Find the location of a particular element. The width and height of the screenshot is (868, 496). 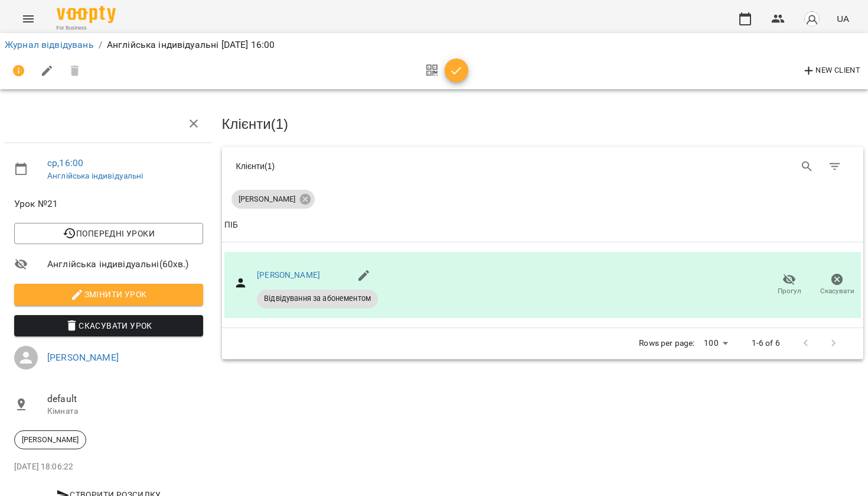

div: Table Toolbar is located at coordinates (543, 166).